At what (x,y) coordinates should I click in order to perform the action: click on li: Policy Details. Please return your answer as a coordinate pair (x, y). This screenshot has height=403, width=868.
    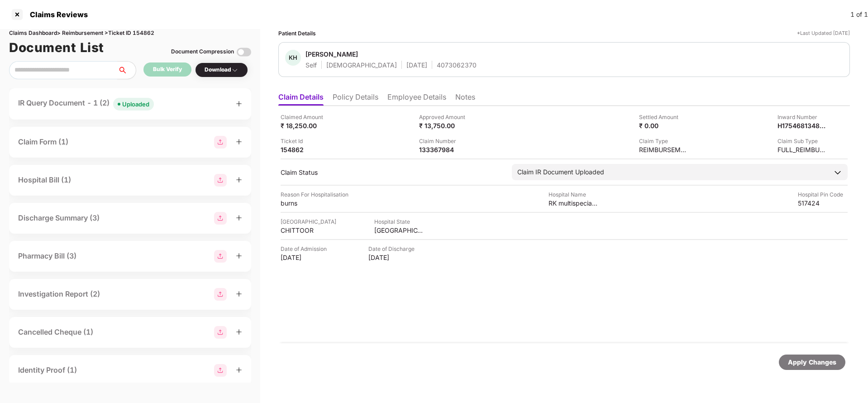
    Looking at the image, I should click on (355, 98).